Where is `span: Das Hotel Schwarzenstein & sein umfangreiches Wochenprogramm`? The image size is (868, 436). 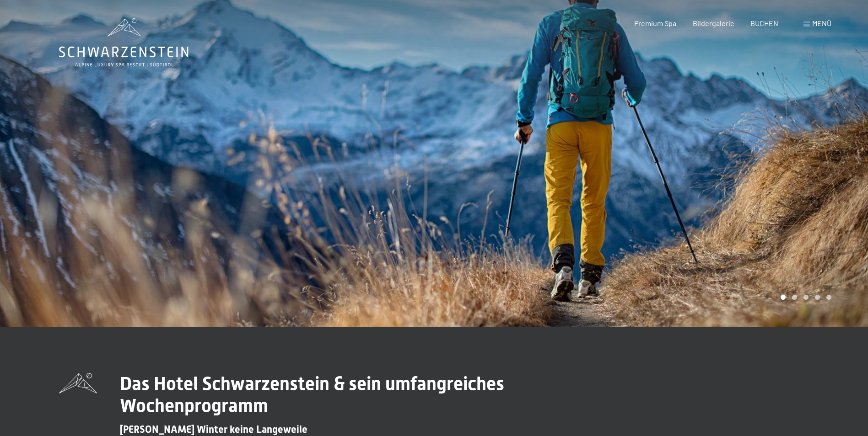
span: Das Hotel Schwarzenstein & sein umfangreiches Wochenprogramm is located at coordinates (312, 394).